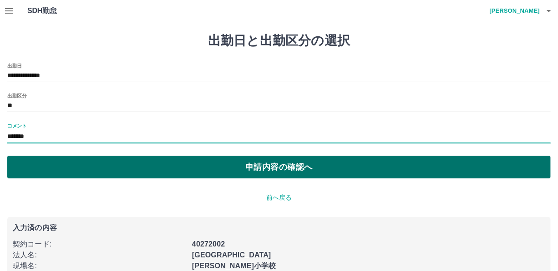 This screenshot has height=271, width=558. What do you see at coordinates (15, 65) in the screenshot?
I see `label: 出勤日` at bounding box center [15, 65].